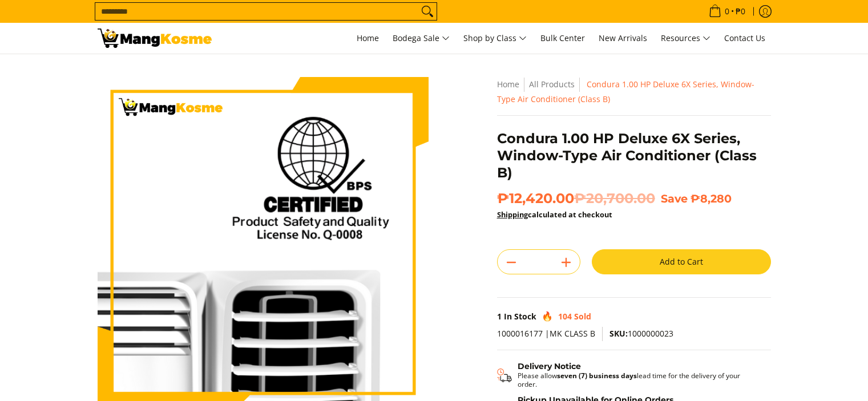 The height and width of the screenshot is (401, 868). Describe the element at coordinates (155, 38) in the screenshot. I see `img: Condura Window-Type Aircon: 6X Series 1.00 HP - Class B l Mang Kosme` at that location.